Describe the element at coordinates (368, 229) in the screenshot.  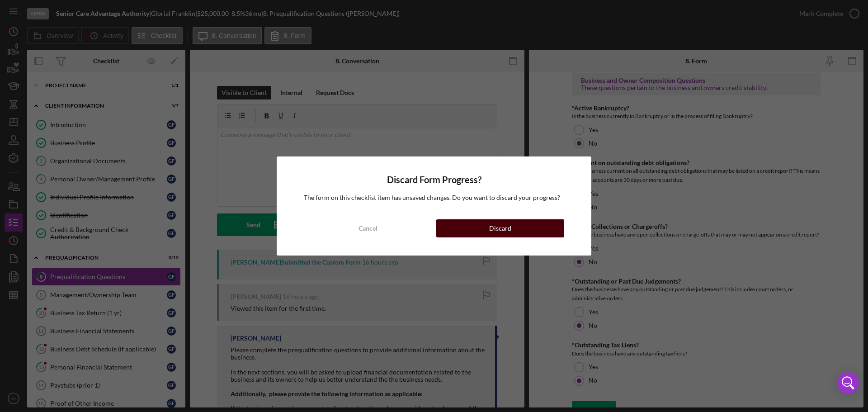
I see `div: Cancel` at that location.